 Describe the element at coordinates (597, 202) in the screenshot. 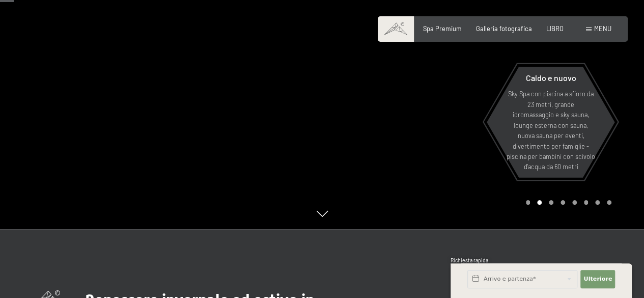

I see `div: Carosello Pagina 7` at that location.